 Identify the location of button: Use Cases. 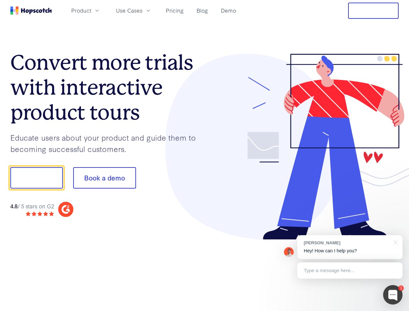
(134, 10).